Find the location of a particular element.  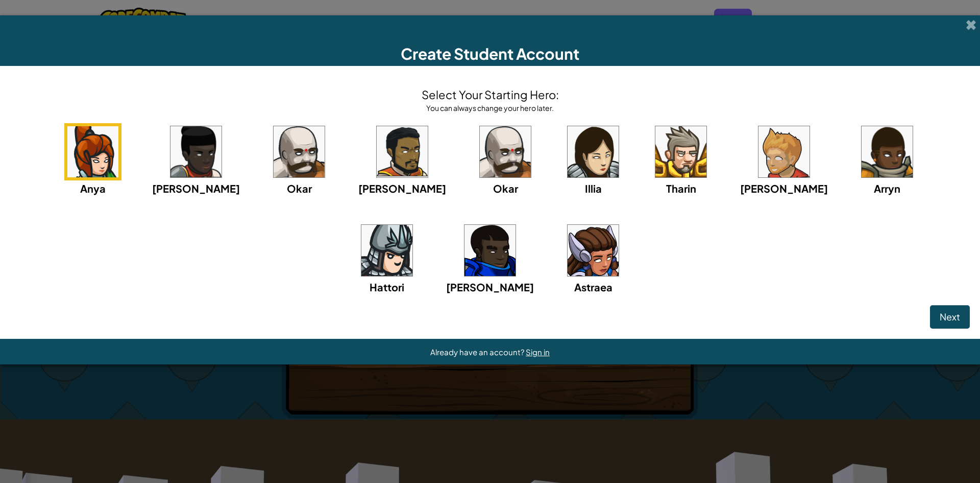

span: Hattori is located at coordinates (387, 286).